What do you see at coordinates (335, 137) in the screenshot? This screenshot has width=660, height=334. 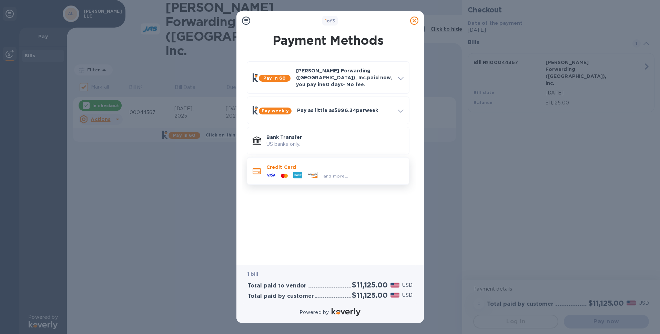 I see `p: Bank Transfer` at bounding box center [335, 137].